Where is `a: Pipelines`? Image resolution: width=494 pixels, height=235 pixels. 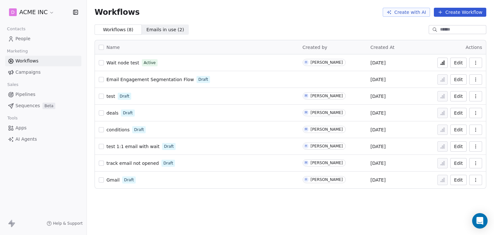
a: Pipelines is located at coordinates (43, 94).